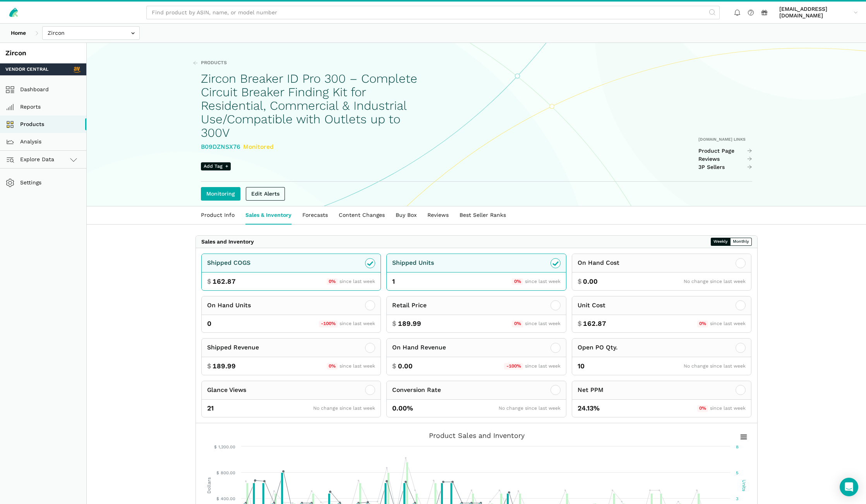 Image resolution: width=866 pixels, height=504 pixels. Describe the element at coordinates (661, 315) in the screenshot. I see `button: Unit Cost $ 162.87 0% since last week` at that location.